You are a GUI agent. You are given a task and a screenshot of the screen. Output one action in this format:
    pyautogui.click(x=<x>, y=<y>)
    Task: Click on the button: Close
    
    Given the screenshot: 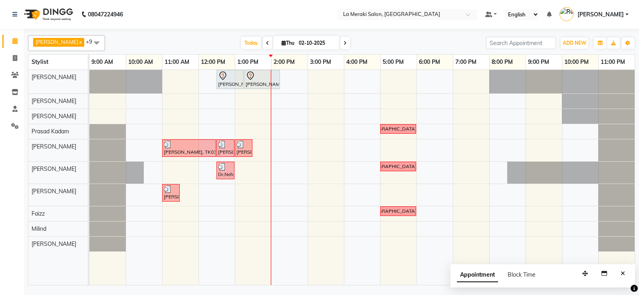 What is the action you would take?
    pyautogui.click(x=622, y=273)
    